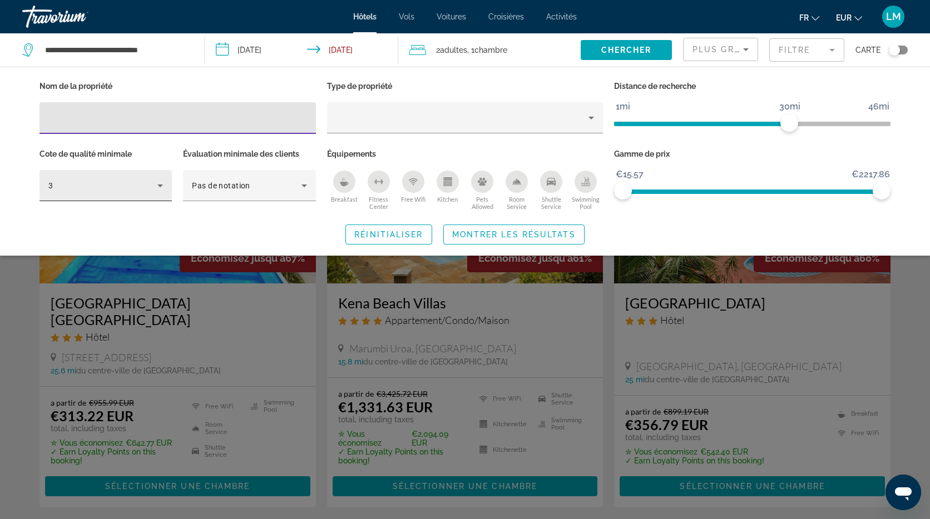 The image size is (930, 519). I want to click on button: Réinitialiser, so click(388, 235).